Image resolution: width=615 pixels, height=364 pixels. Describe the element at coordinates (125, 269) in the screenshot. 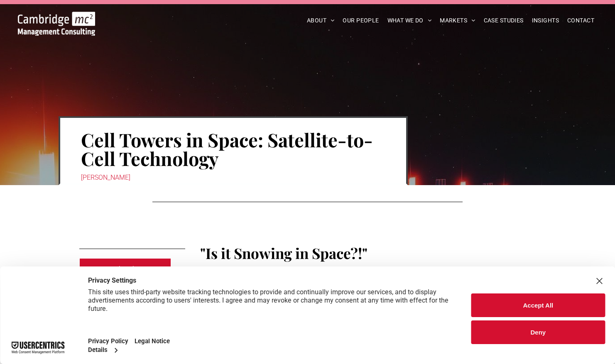

I see `a: Subscribe` at that location.